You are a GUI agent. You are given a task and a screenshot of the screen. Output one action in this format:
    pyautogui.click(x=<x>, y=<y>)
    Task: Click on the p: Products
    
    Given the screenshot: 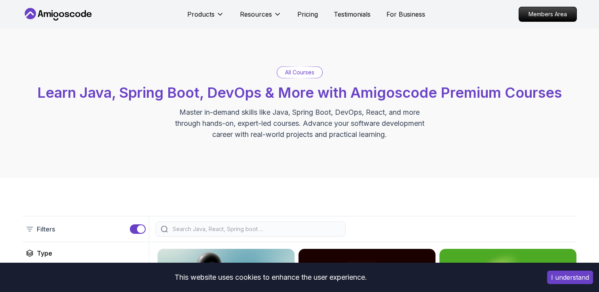 What is the action you would take?
    pyautogui.click(x=201, y=14)
    